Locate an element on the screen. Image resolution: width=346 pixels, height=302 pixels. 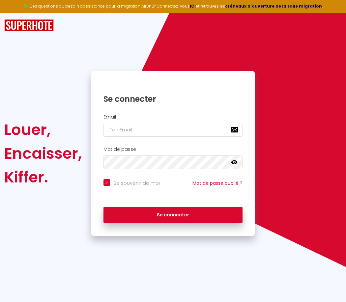
div: Louer, is located at coordinates (43, 130).